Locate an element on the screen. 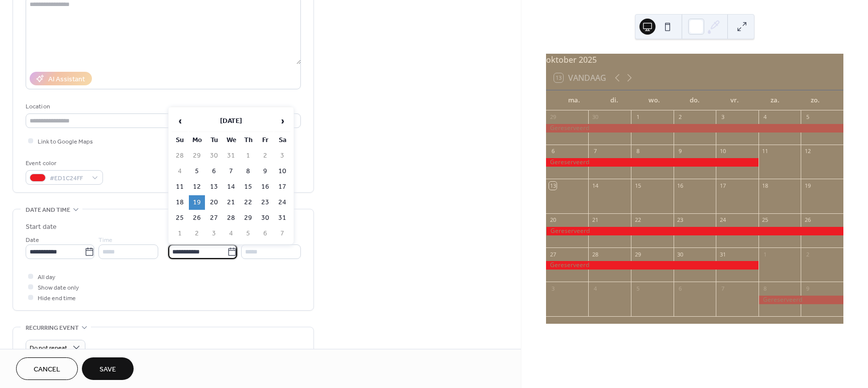 The width and height of the screenshot is (868, 388). div: 21 is located at coordinates (595, 220).